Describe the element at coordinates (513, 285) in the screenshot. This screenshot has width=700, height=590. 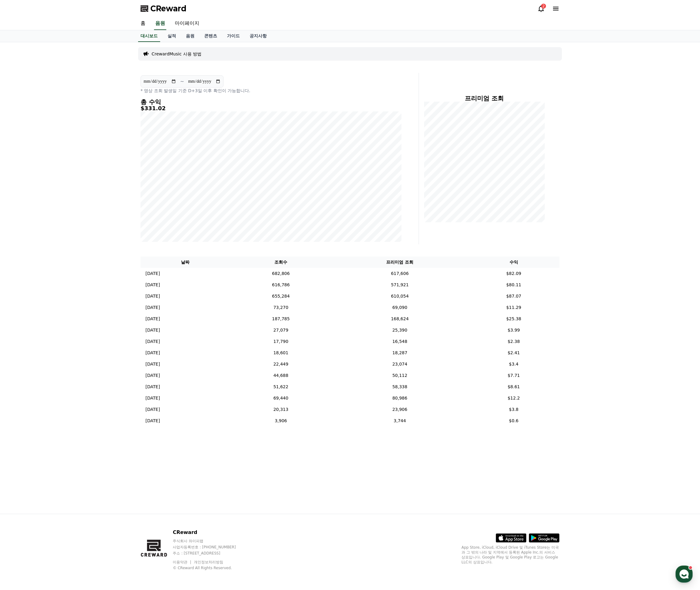
I see `td: $80.11` at that location.